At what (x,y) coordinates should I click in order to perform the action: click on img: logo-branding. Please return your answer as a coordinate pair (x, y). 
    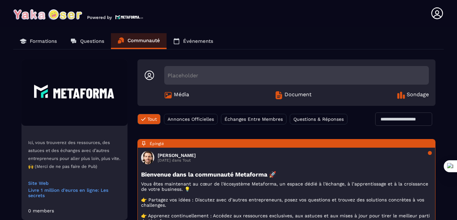
    Looking at the image, I should click on (48, 15).